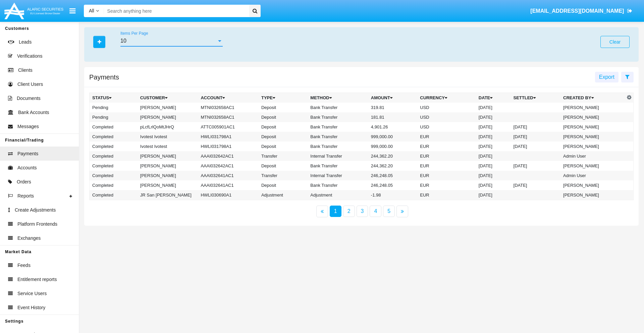  What do you see at coordinates (34, 11) in the screenshot?
I see `img: Logo image` at bounding box center [34, 11].